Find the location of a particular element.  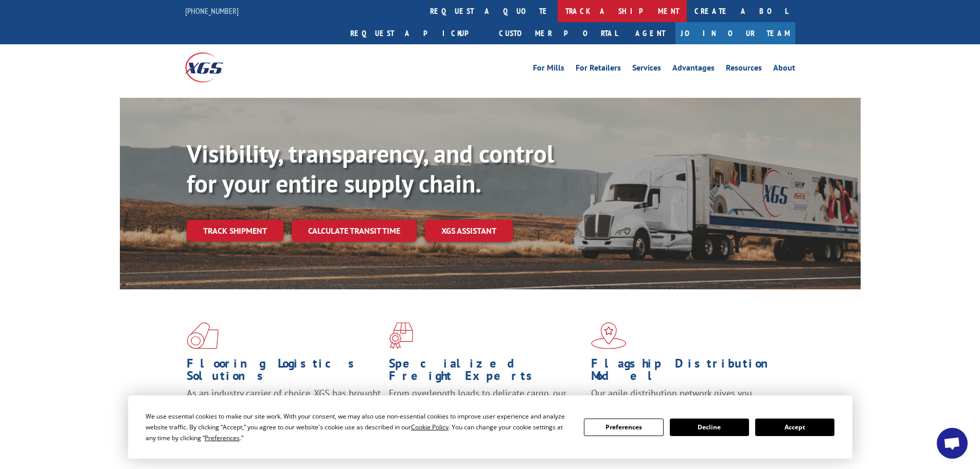

a: Join Our Team is located at coordinates (735, 33).